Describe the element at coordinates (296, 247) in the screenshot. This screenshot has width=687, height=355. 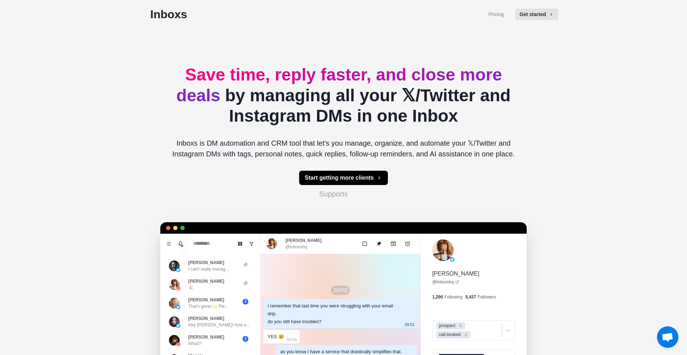
I see `p: @inboxshq` at that location.